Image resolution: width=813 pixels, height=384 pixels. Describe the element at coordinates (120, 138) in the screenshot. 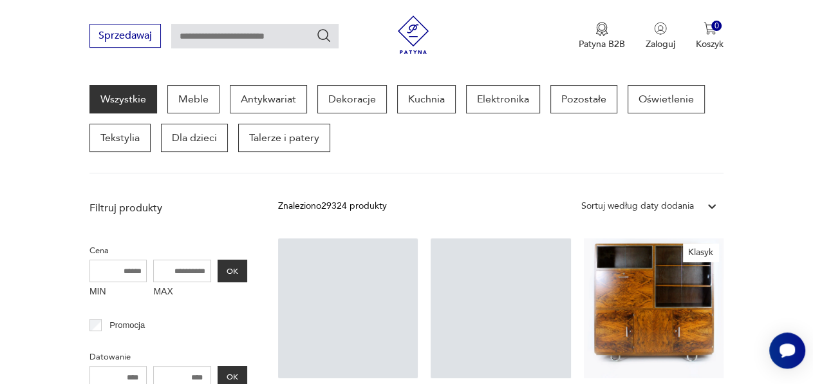

I see `a: Tekstylia` at that location.